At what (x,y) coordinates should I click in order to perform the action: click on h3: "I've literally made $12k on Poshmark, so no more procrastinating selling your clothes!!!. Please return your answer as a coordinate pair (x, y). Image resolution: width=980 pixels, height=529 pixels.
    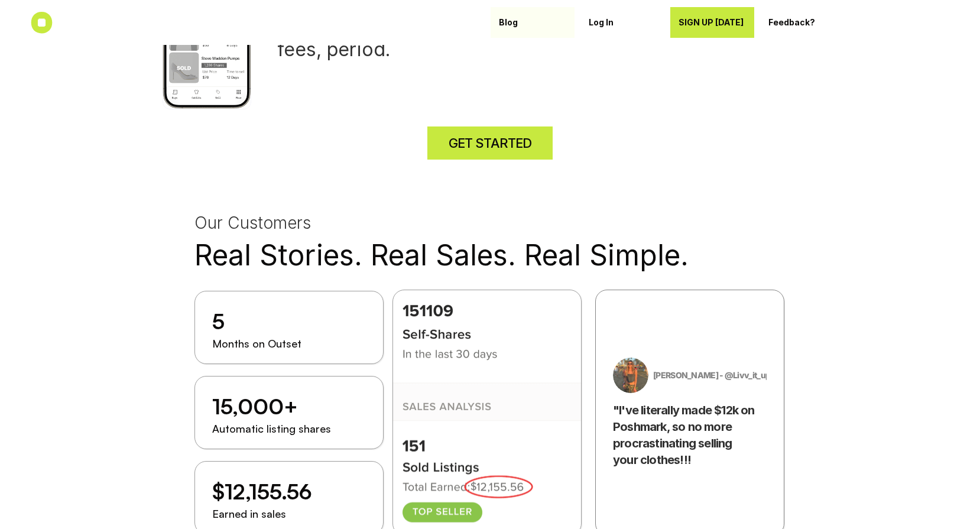
    Looking at the image, I should click on (685, 435).